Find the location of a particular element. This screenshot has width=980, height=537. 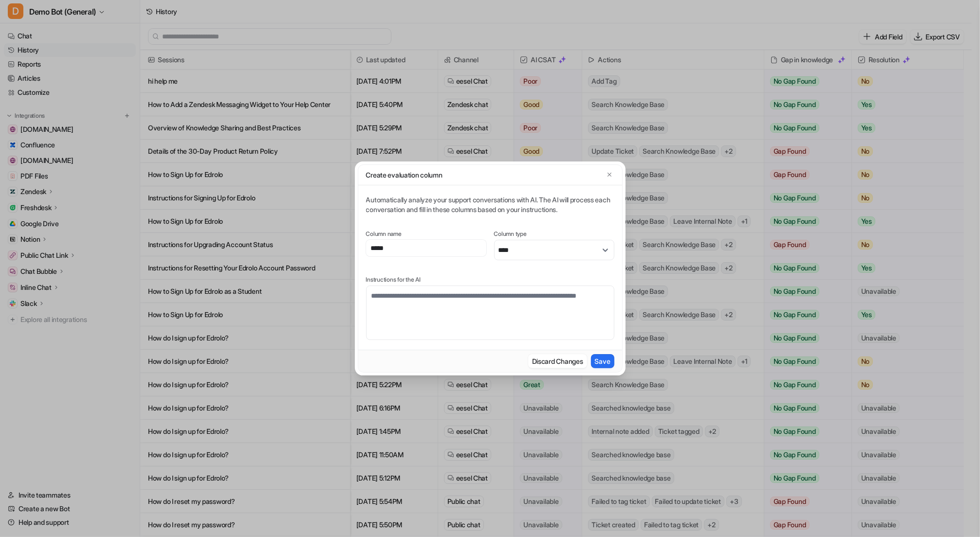

label: Column name is located at coordinates (426, 234).